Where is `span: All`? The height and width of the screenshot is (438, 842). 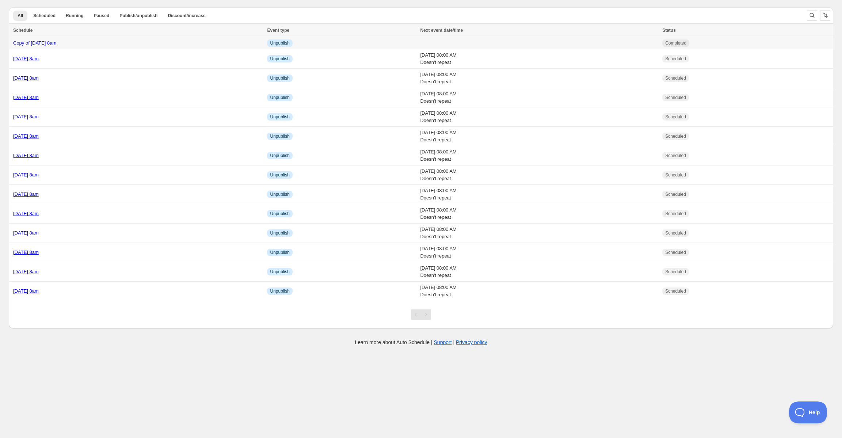 span: All is located at coordinates (20, 16).